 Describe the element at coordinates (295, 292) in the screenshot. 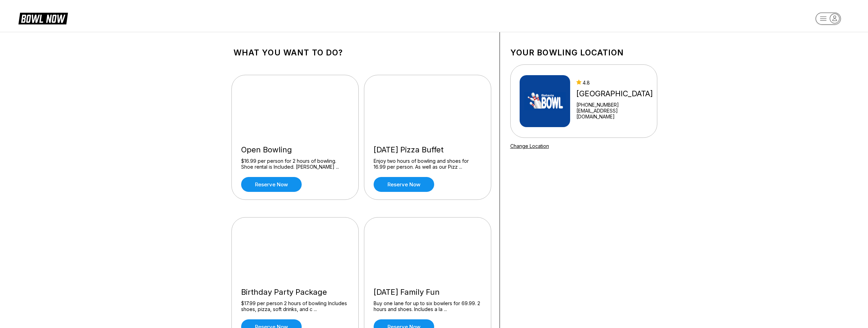

I see `div: Birthday Party Package` at that location.